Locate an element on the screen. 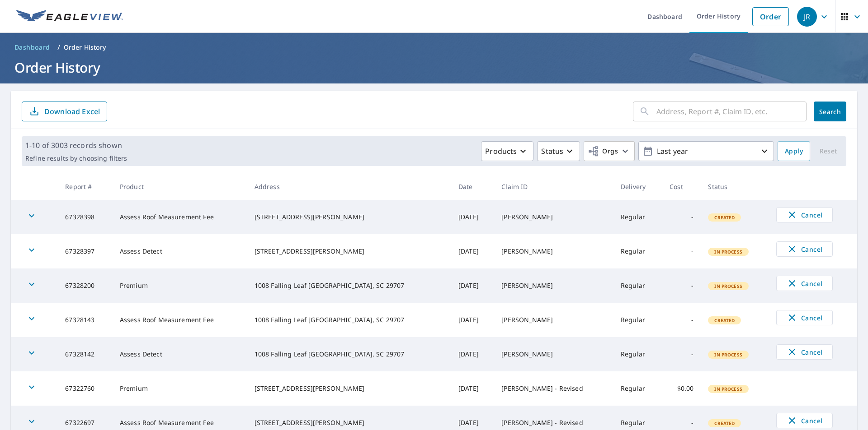 The height and width of the screenshot is (430, 868). nav: breadcrumb is located at coordinates (434, 47).